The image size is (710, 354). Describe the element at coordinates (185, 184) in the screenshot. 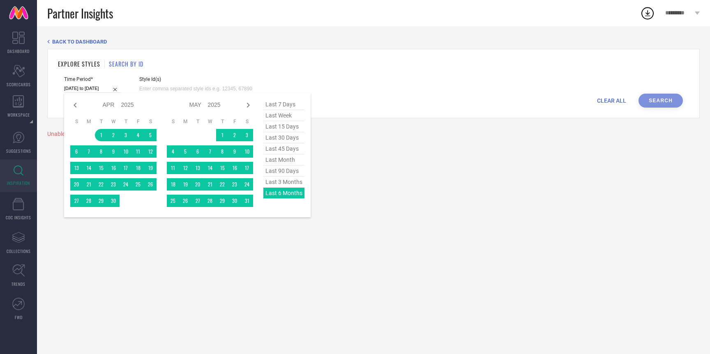

I see `td: Mon May 19 2025` at that location.